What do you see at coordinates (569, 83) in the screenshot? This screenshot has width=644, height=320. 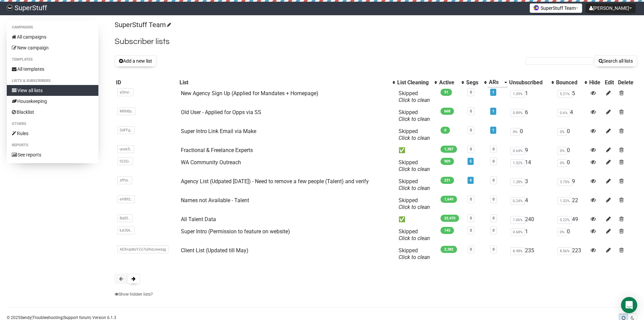 I see `div: Bounced` at bounding box center [569, 83].